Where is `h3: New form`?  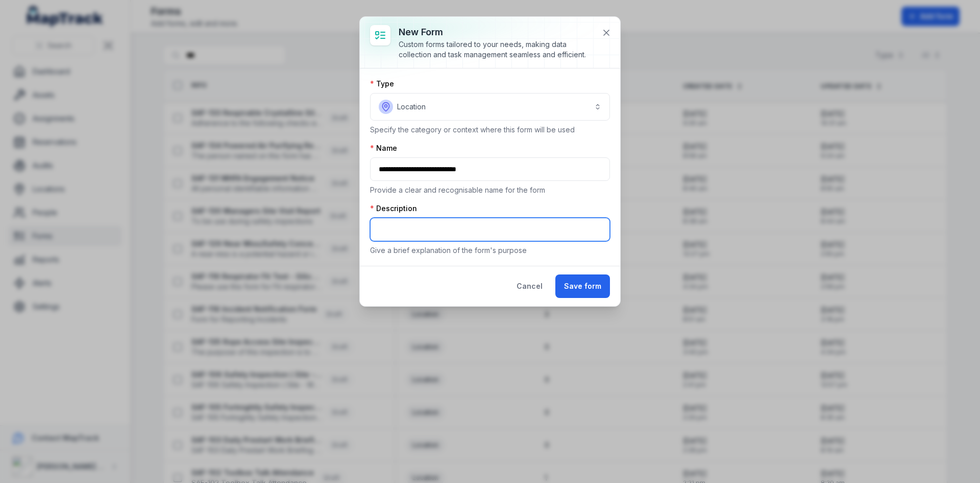
h3: New form is located at coordinates (496, 32).